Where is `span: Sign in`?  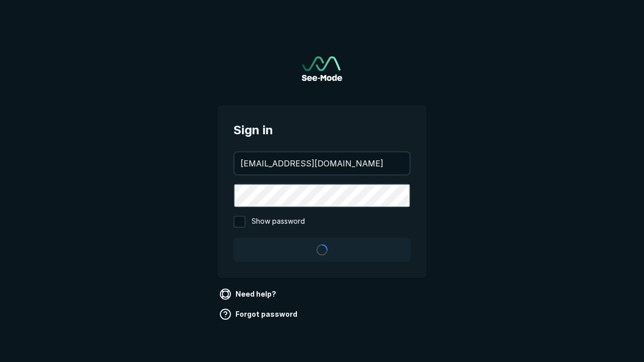
span: Sign in is located at coordinates (322, 130).